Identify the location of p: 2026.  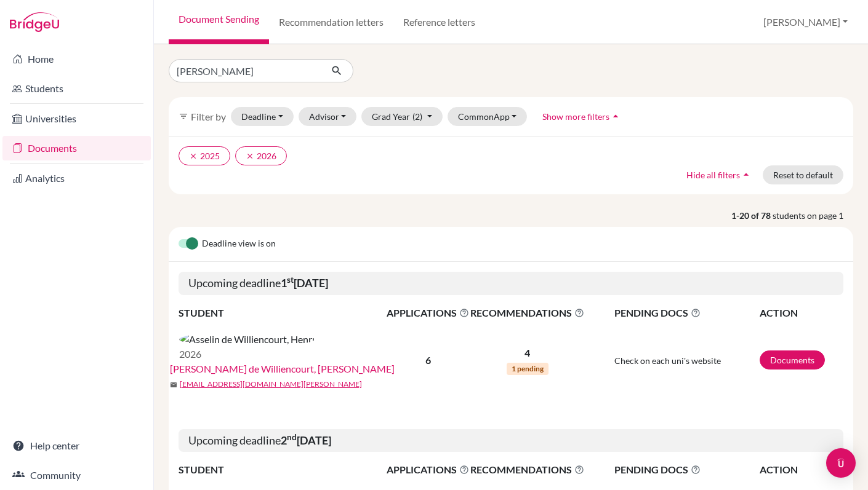
(247, 354).